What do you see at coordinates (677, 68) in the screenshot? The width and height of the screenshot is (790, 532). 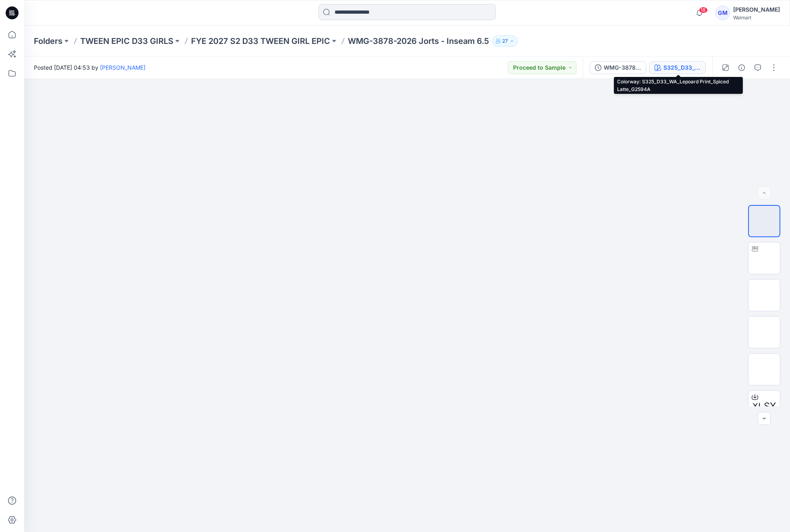 I see `button: S325_D33_WA_Lepoard Print_Spiced Latte_G2594A` at bounding box center [677, 68].